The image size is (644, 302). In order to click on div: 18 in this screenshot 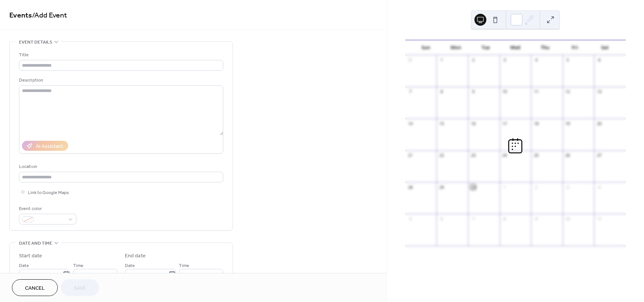, I will do `click(536, 123)`.